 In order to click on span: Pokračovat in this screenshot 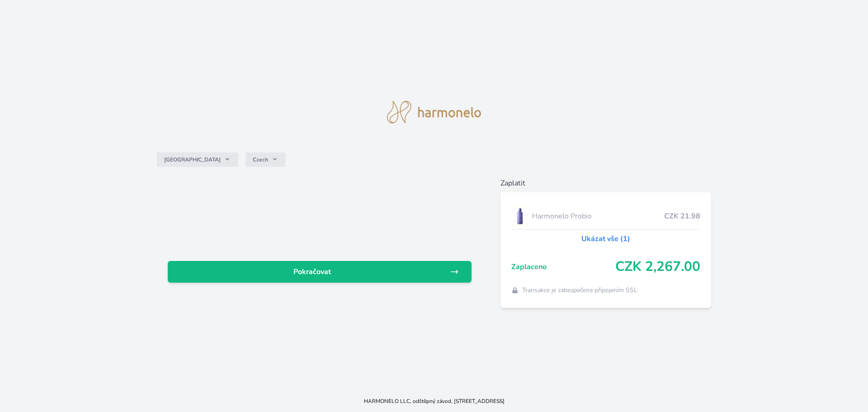, I will do `click(313, 272)`.